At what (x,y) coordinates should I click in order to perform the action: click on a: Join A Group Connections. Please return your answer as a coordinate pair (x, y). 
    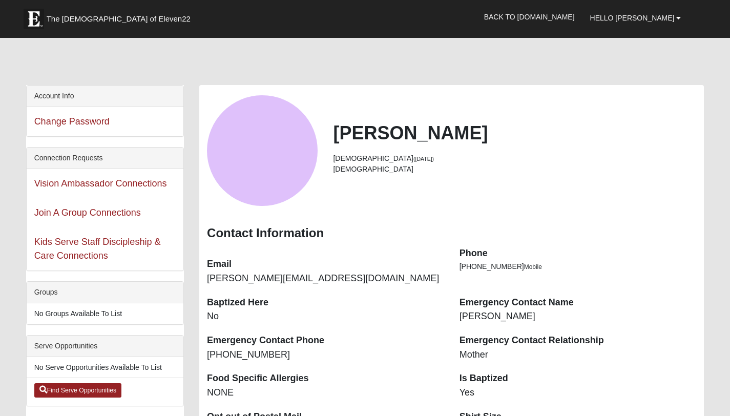
    Looking at the image, I should click on (88, 213).